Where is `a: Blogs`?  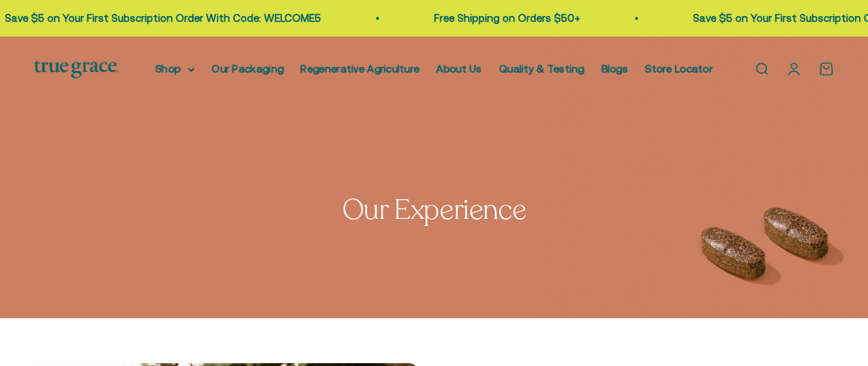 a: Blogs is located at coordinates (614, 68).